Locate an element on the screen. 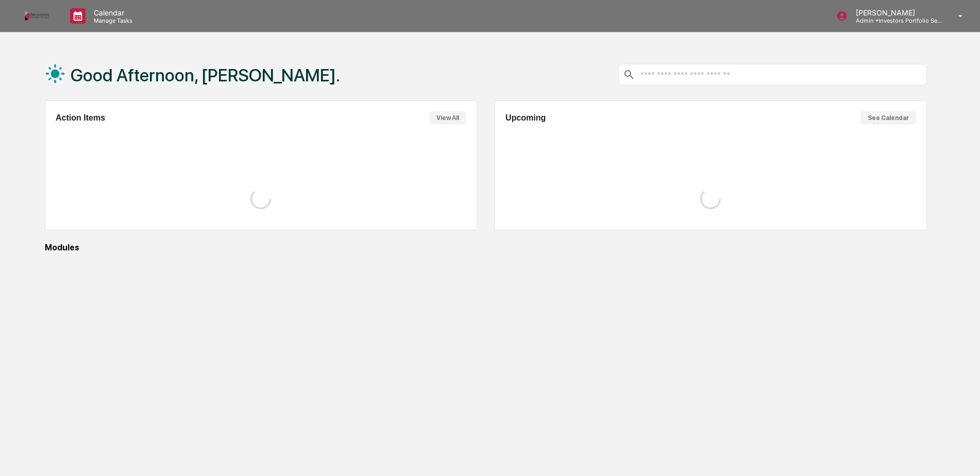 The image size is (980, 476). h2: Upcoming is located at coordinates (526, 118).